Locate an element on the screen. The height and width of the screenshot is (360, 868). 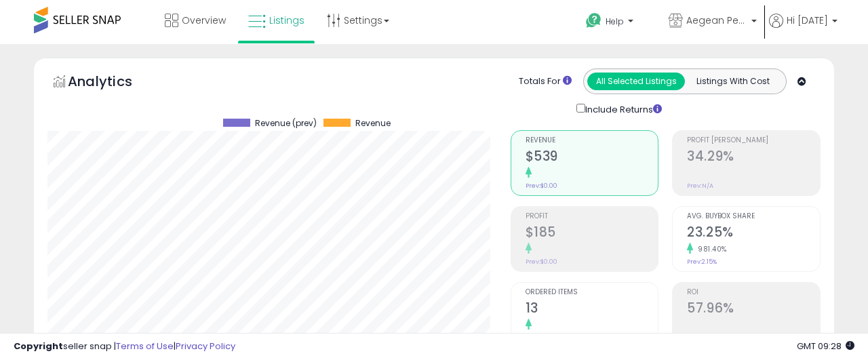
h2: 34.29% is located at coordinates (753, 157).